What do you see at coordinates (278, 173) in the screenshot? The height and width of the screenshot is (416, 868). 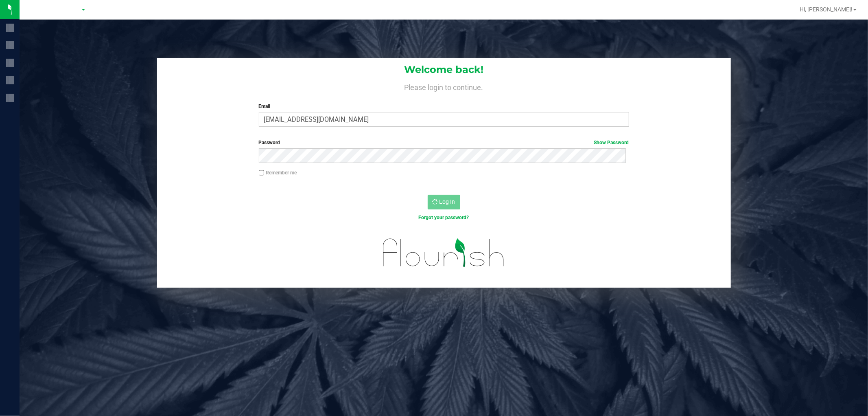 I see `label: Remember me` at bounding box center [278, 173].